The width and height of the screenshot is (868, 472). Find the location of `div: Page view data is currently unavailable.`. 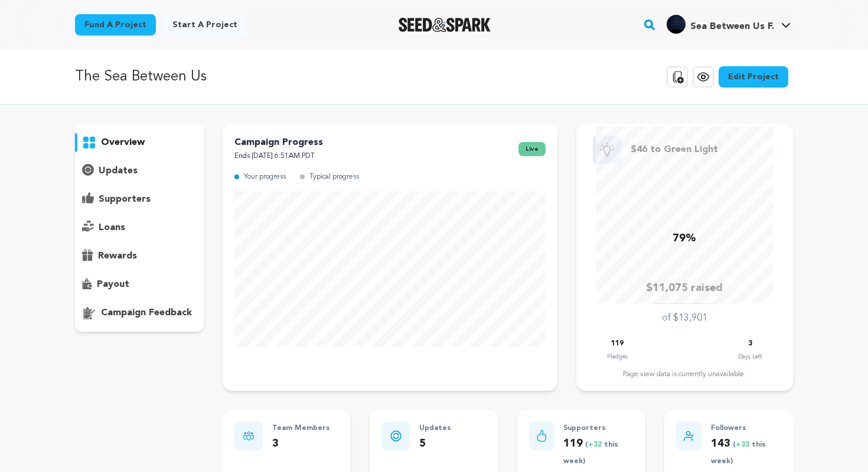

div: Page view data is currently unavailable. is located at coordinates (685, 374).